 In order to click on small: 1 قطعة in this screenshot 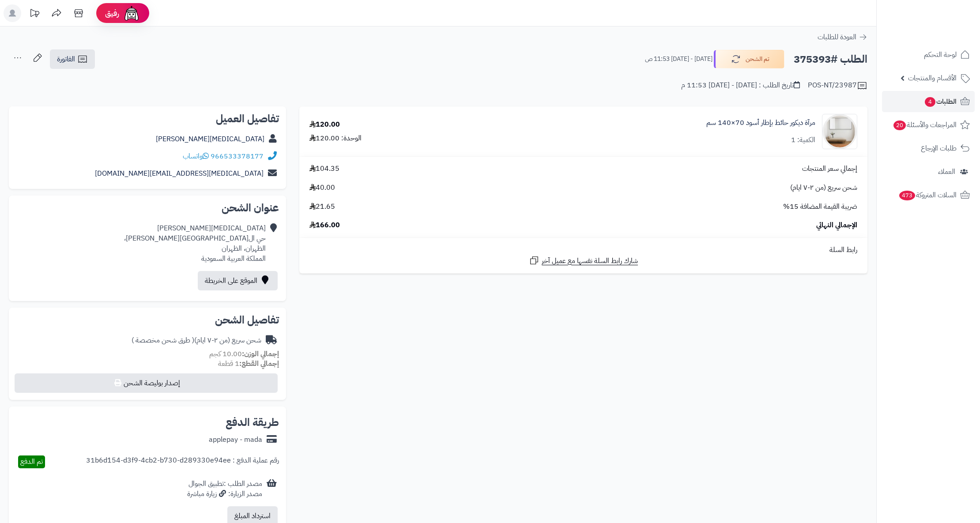, I will do `click(248, 364)`.